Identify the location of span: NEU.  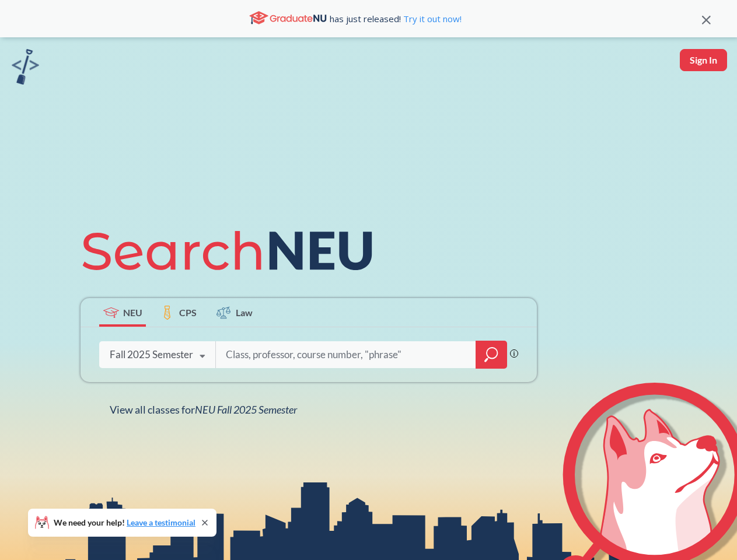
(132, 312).